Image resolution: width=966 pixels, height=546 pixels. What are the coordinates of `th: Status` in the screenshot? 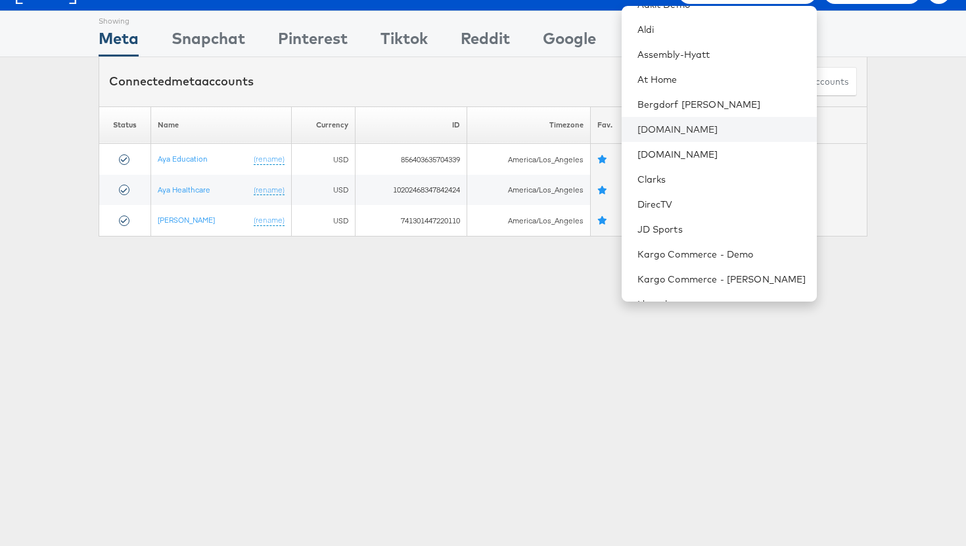 It's located at (125, 125).